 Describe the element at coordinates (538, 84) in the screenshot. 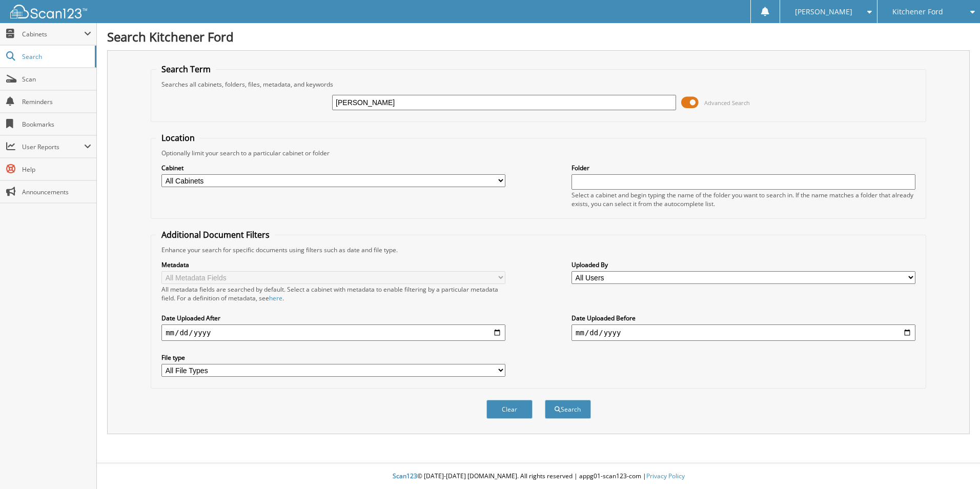

I see `div: Searches all cabinets, folders, files, metadata, and keywords` at that location.